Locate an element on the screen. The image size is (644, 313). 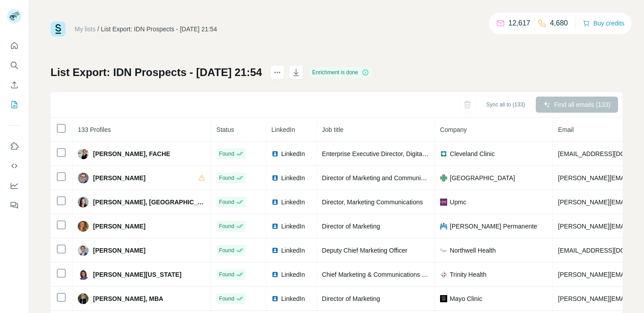
span: Director, Marketing Communications is located at coordinates (372, 203).